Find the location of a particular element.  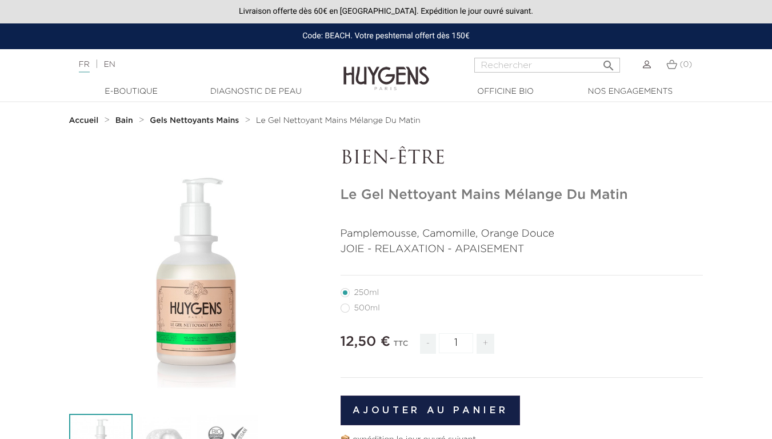

input: Quantité is located at coordinates (456, 343).